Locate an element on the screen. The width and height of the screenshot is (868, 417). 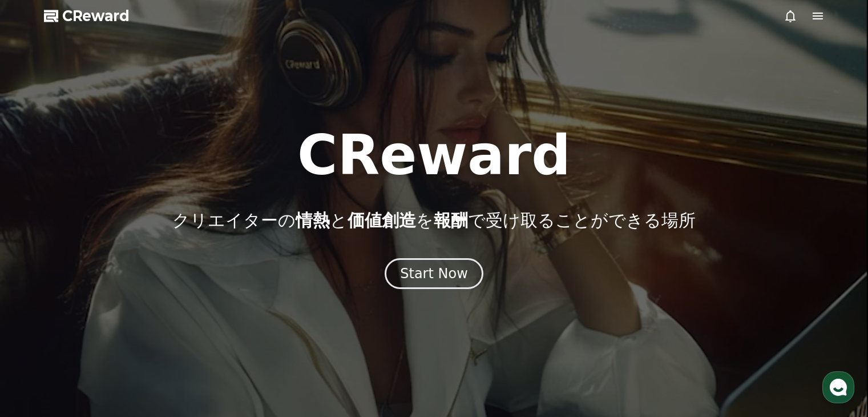
a: CReward is located at coordinates (87, 16).